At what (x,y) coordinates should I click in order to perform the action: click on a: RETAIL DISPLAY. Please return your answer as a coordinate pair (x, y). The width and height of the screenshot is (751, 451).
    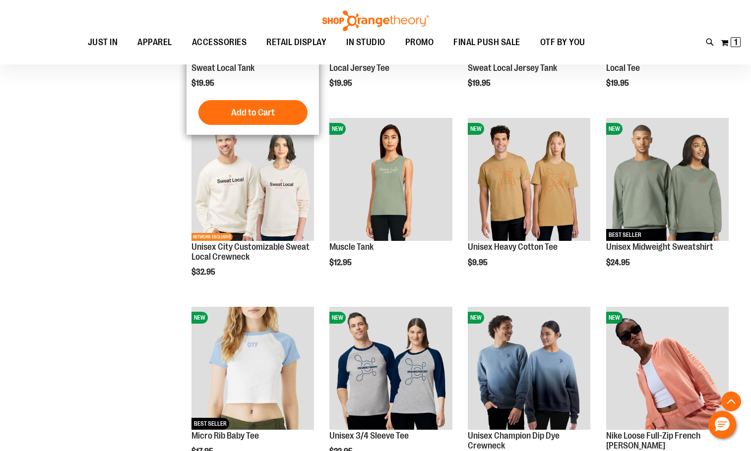
    Looking at the image, I should click on (296, 43).